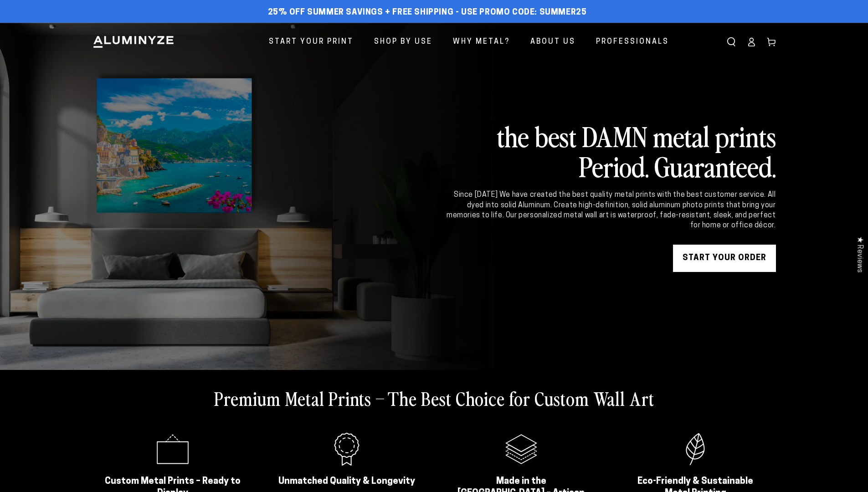 This screenshot has height=492, width=868. I want to click on span: About Us, so click(552, 42).